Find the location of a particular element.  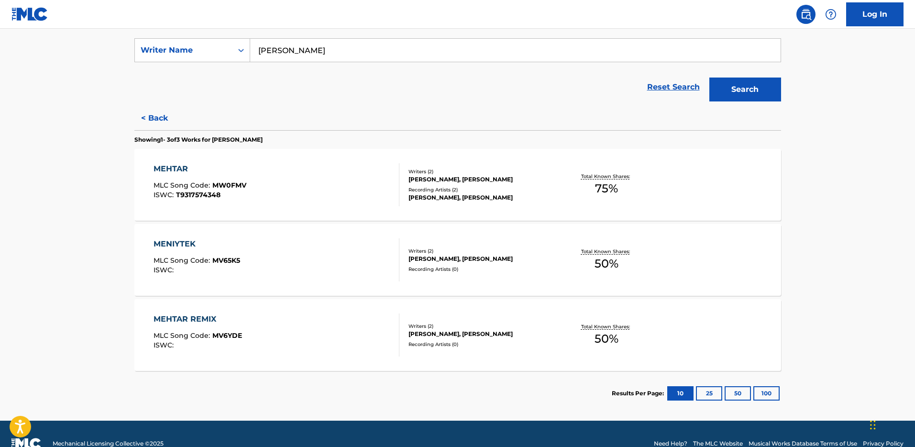

div: Chat Widget is located at coordinates (891, 424).